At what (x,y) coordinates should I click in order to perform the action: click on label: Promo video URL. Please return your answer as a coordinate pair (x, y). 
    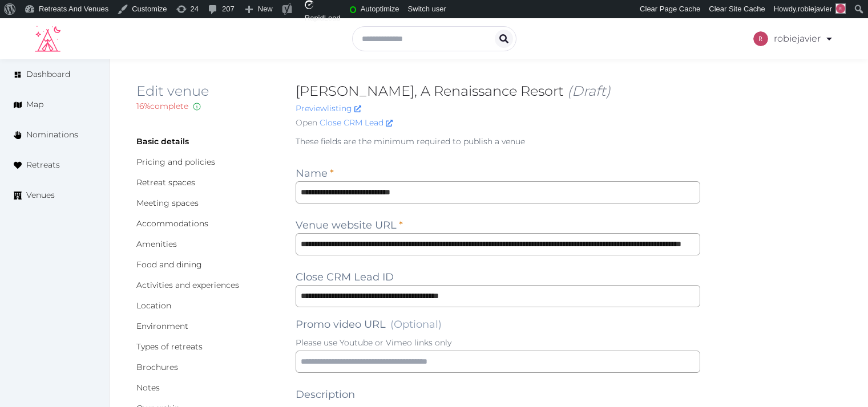
    Looking at the image, I should click on (369, 324).